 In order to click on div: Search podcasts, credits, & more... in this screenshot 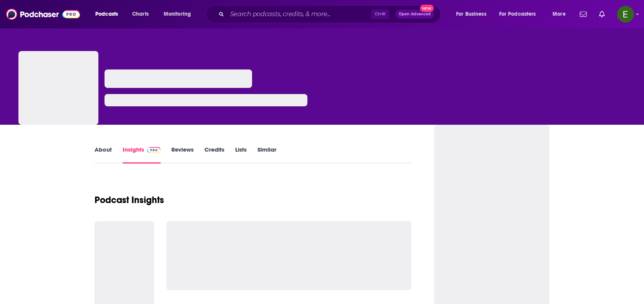, I will do `click(330, 14)`.